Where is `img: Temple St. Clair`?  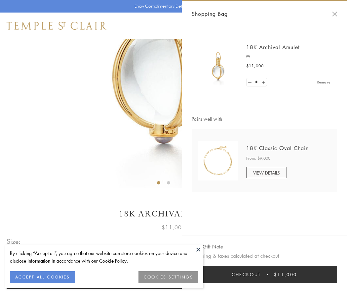 img: Temple St. Clair is located at coordinates (56, 26).